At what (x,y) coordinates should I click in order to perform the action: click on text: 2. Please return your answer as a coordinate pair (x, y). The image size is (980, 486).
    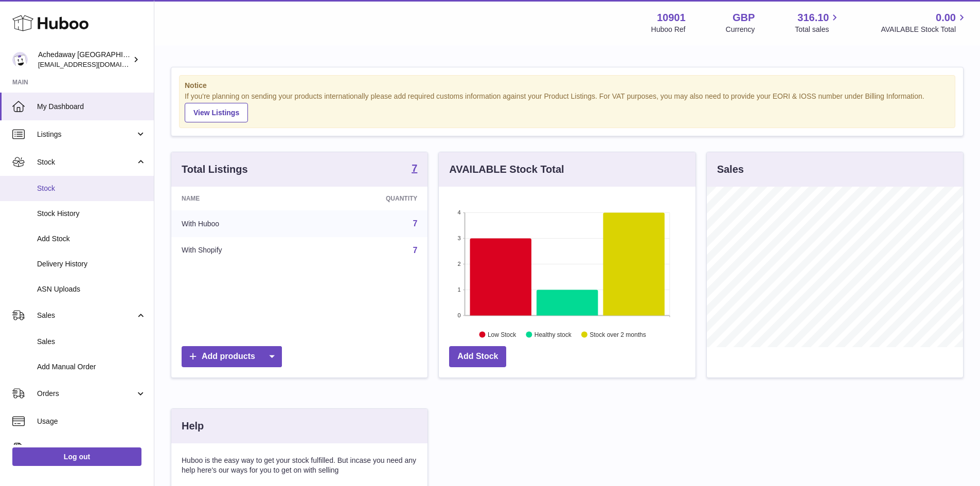
    Looking at the image, I should click on (459, 264).